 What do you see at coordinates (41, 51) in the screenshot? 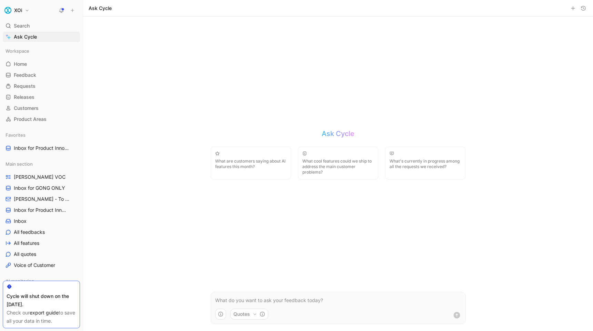
I see `div: Workspace` at bounding box center [41, 51].